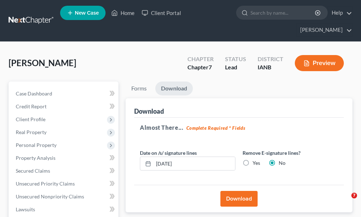 The image size is (361, 217). Describe the element at coordinates (45, 184) in the screenshot. I see `span: Unsecured Priority Claims` at that location.